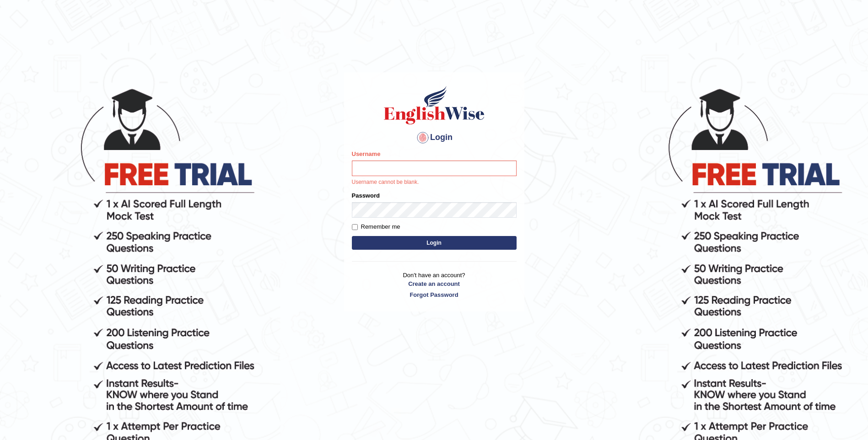 This screenshot has width=868, height=440. What do you see at coordinates (434, 283) in the screenshot?
I see `a: Create an account` at bounding box center [434, 283].